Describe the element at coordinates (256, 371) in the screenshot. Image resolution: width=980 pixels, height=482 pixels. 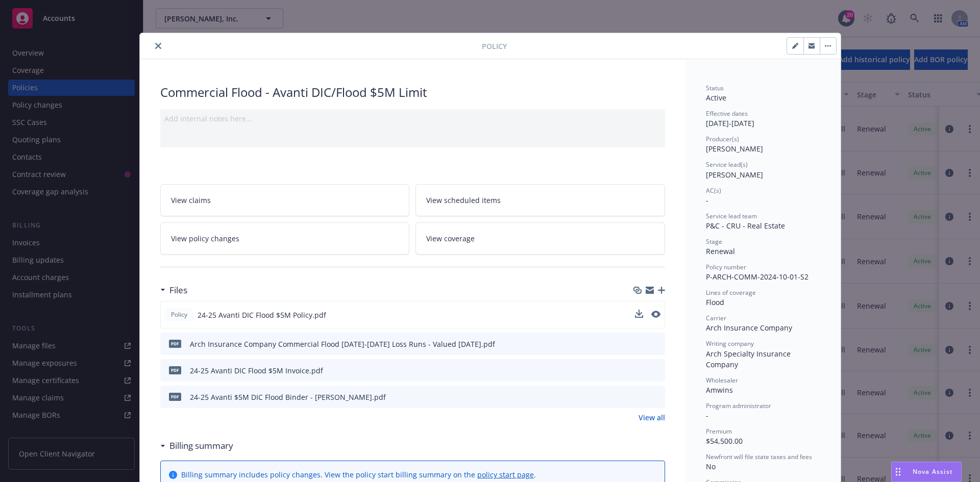
I see `div: 24-25 Avanti DIC Flood $5M Invoice.pdf` at that location.